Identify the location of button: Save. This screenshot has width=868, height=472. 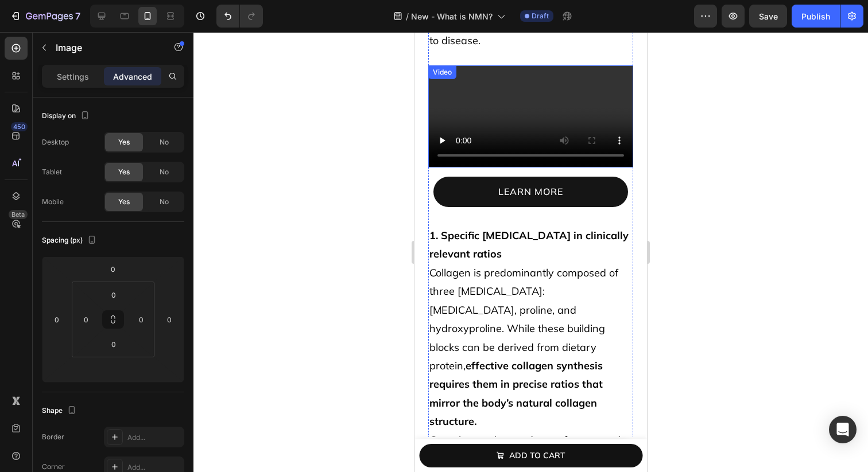
(768, 16).